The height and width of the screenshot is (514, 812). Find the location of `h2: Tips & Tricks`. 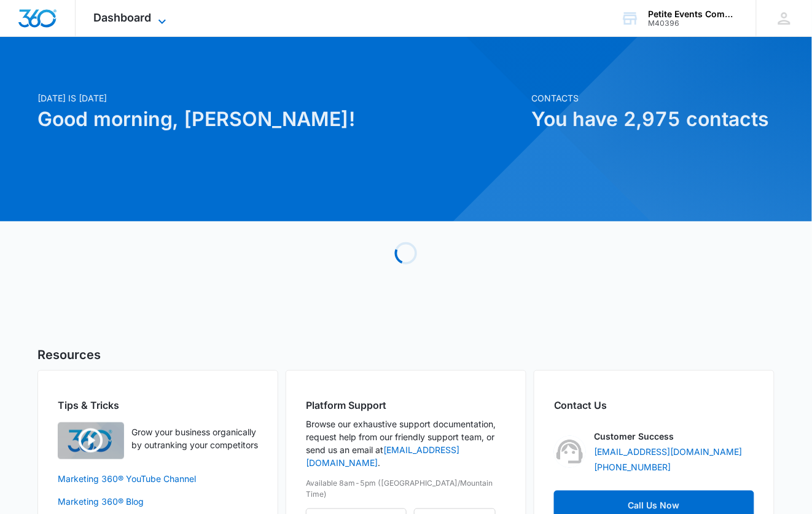

h2: Tips & Tricks is located at coordinates (158, 406).